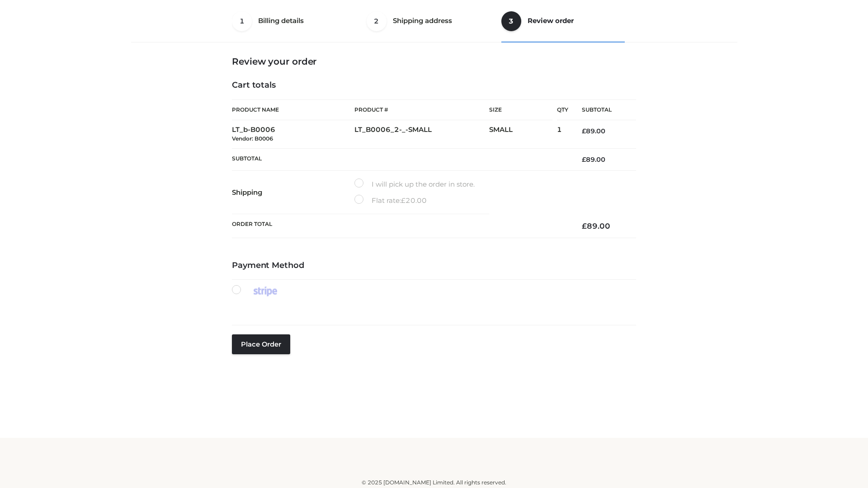 The height and width of the screenshot is (488, 868). Describe the element at coordinates (261, 344) in the screenshot. I see `button: Place order` at that location.